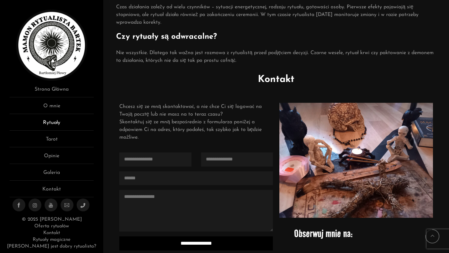  What do you see at coordinates (196, 122) in the screenshot?
I see `p: Chcesz się ze mną skontaktować, a nie chce Ci się logować na Twoją pocztę lub nie masz na to tera...` at bounding box center [196, 122].